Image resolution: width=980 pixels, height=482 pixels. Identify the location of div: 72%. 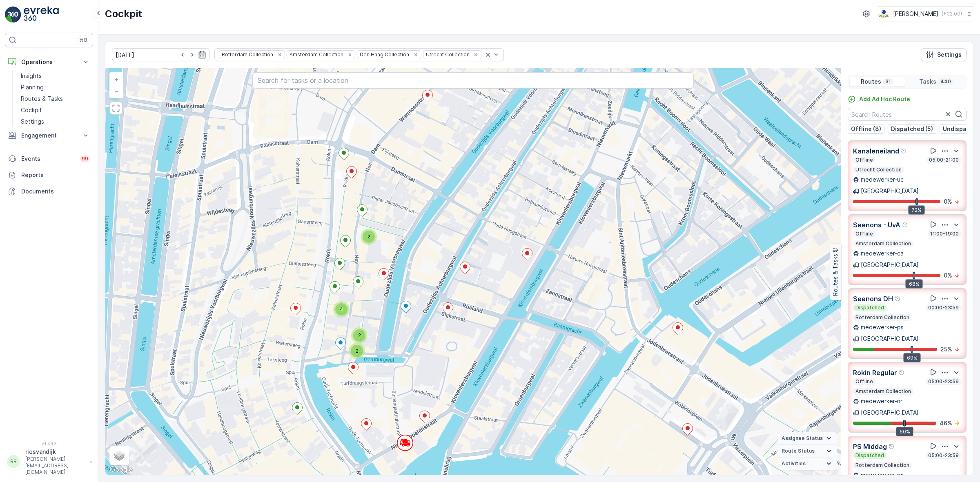
(917, 210).